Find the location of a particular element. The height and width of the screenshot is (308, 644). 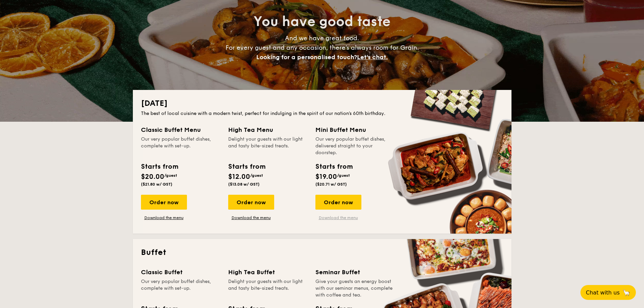

span: You have good taste is located at coordinates (322, 22).